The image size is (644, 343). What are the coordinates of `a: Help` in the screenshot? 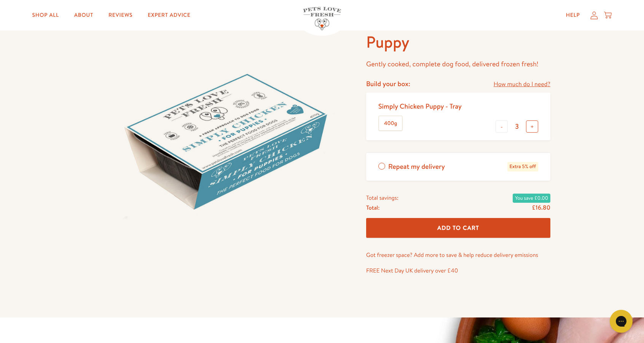 It's located at (573, 15).